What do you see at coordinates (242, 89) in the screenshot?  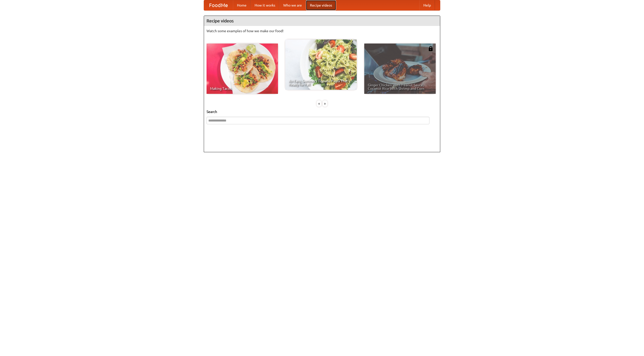 I see `span: Making Tacos` at bounding box center [242, 89].